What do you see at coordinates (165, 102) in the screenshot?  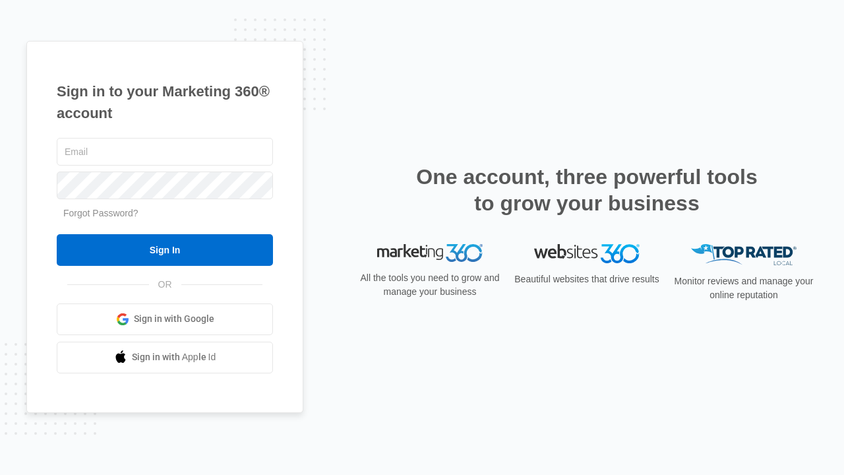 I see `h1: Sign in to your Marketing 360® account` at bounding box center [165, 102].